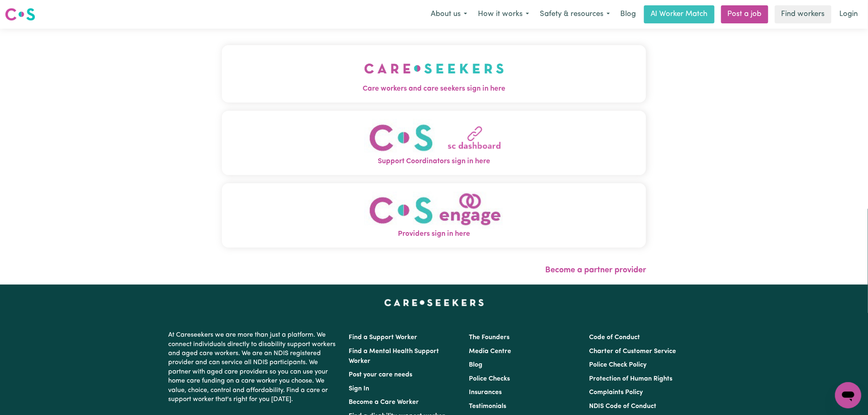 Image resolution: width=868 pixels, height=415 pixels. Describe the element at coordinates (434, 162) in the screenshot. I see `span: Support Coordinators sign in here` at that location.